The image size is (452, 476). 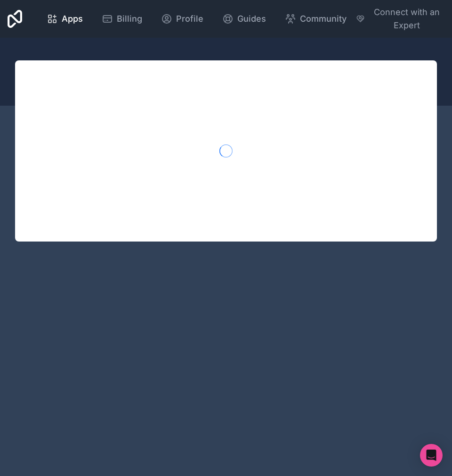 What do you see at coordinates (316, 19) in the screenshot?
I see `a: Community` at bounding box center [316, 19].